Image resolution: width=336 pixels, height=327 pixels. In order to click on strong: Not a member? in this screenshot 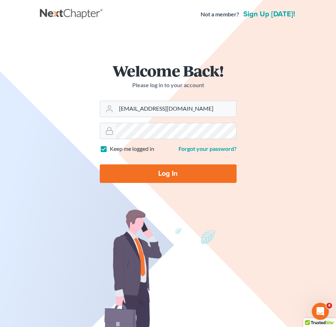, I will do `click(220, 14)`.